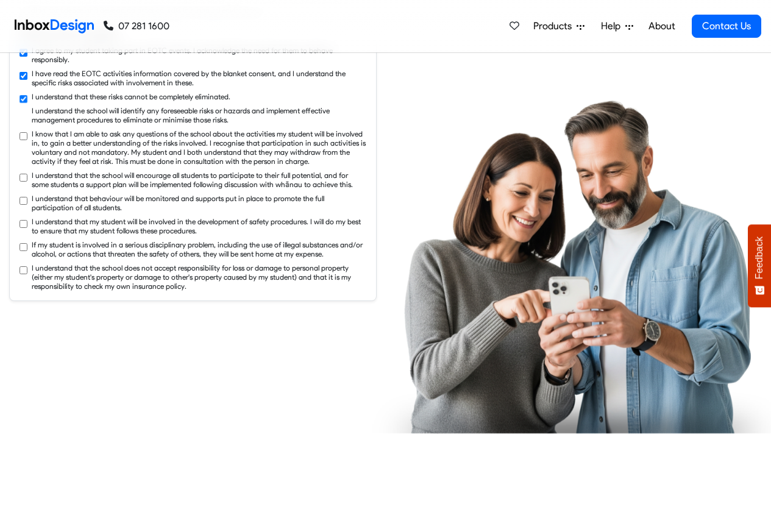 This screenshot has width=771, height=532. I want to click on label: I have read the EOTC activities information covered by the blanket consent, and I understand the ..., so click(198, 78).